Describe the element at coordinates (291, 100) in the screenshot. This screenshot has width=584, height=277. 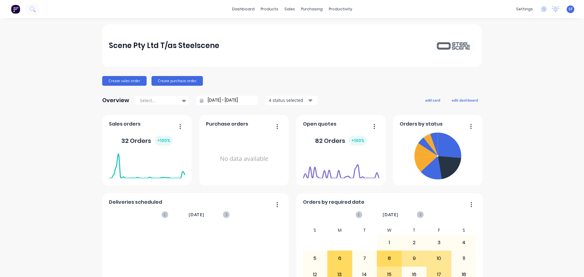
I see `button: 4 status selected` at that location.